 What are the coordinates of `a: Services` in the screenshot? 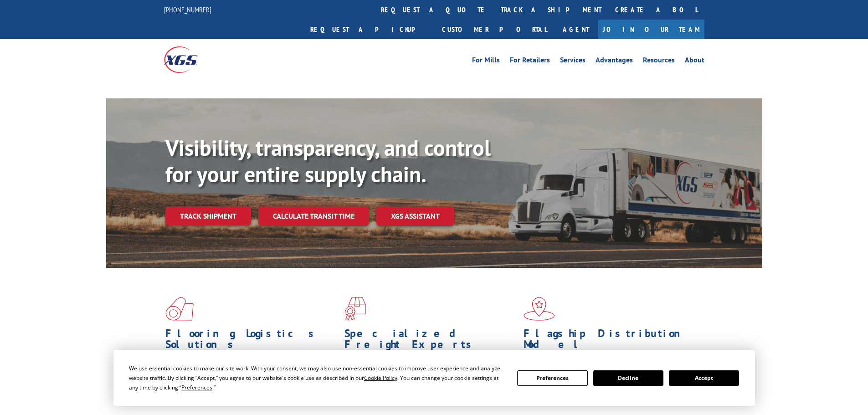 It's located at (573, 61).